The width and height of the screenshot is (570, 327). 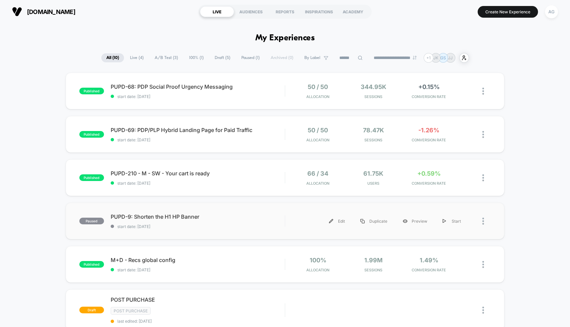 I want to click on img: Visually logo, so click(x=17, y=12).